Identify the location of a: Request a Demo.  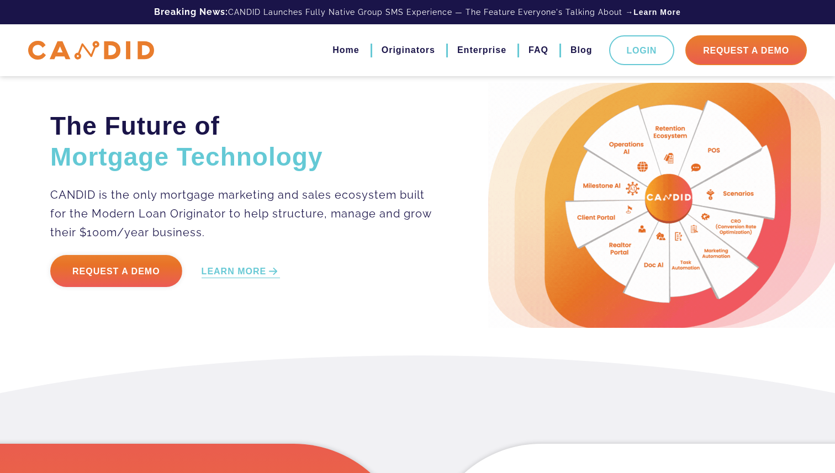
(116, 271).